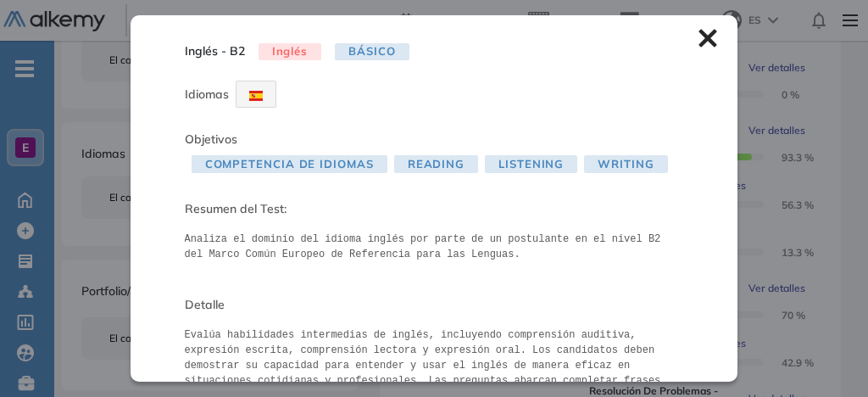 This screenshot has height=397, width=868. What do you see at coordinates (207, 94) in the screenshot?
I see `span: Idiomas` at bounding box center [207, 94].